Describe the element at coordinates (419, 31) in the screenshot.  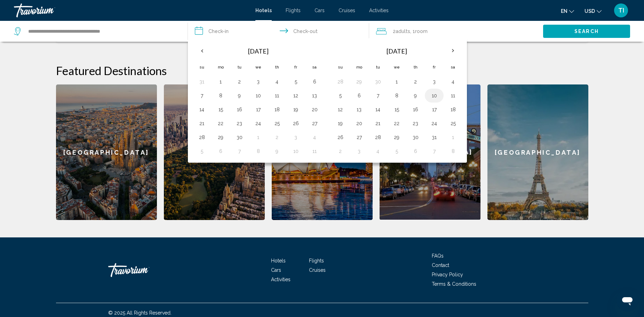
I see `span: , 1` at that location.